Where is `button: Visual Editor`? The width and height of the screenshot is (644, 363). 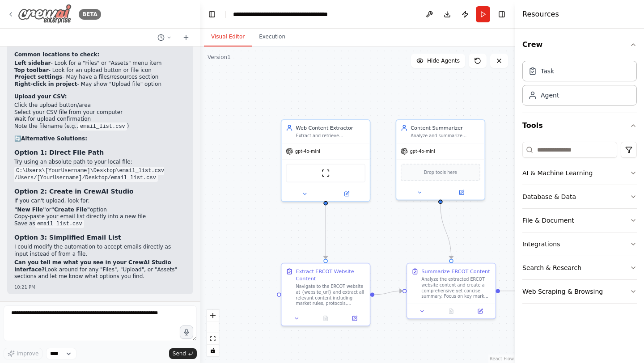 button: Visual Editor is located at coordinates (228, 37).